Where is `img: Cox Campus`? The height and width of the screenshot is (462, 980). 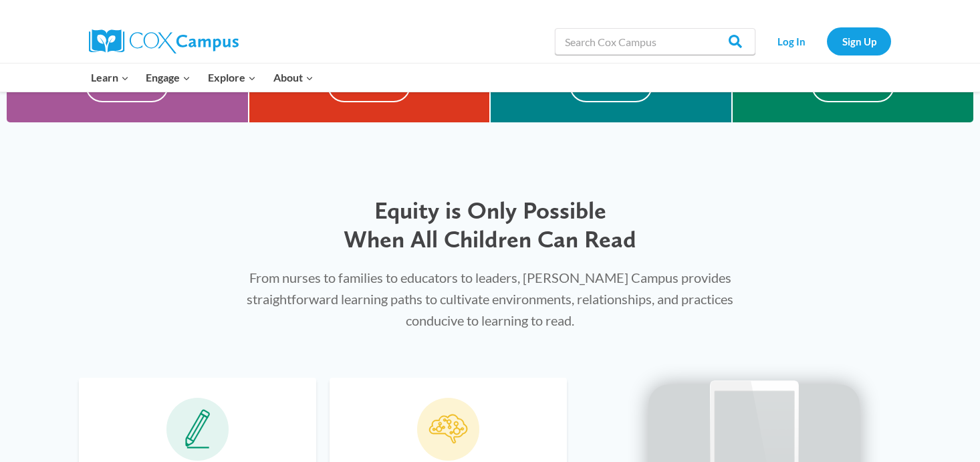 img: Cox Campus is located at coordinates (164, 42).